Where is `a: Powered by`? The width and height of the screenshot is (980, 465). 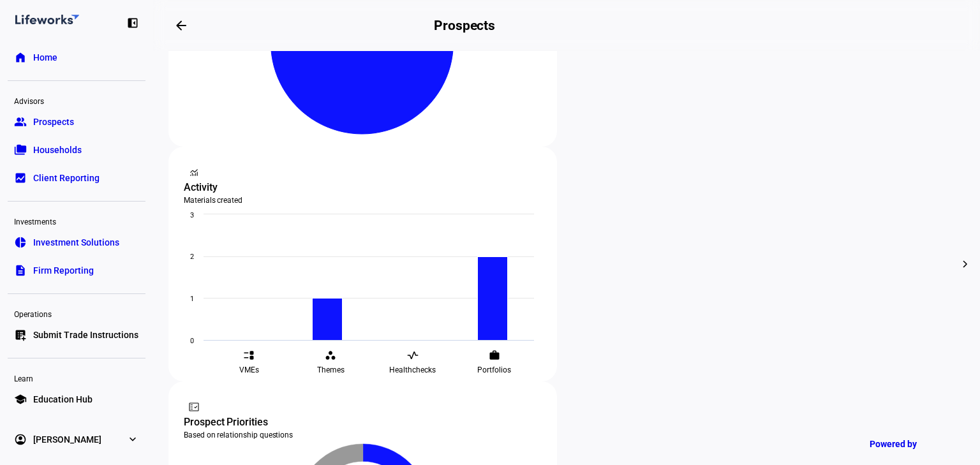
a: Powered by is located at coordinates (912, 443).